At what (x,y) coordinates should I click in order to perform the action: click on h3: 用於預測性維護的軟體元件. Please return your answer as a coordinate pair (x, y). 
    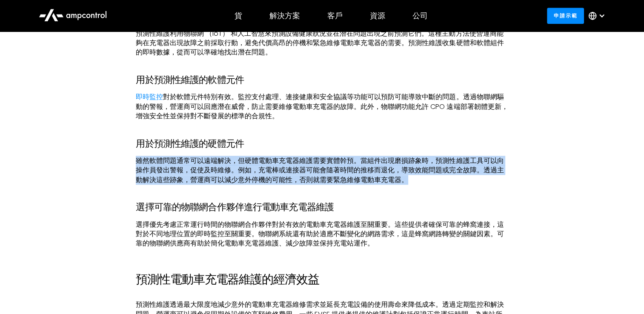
    Looking at the image, I should click on (322, 80).